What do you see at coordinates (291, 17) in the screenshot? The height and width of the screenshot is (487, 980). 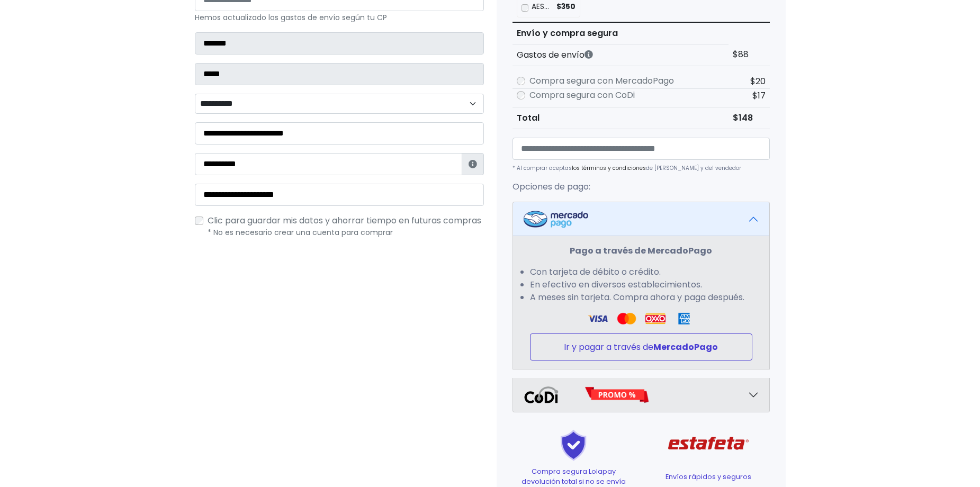 I see `small: Hemos actualizado los gastos de envío según tu CP` at bounding box center [291, 17].